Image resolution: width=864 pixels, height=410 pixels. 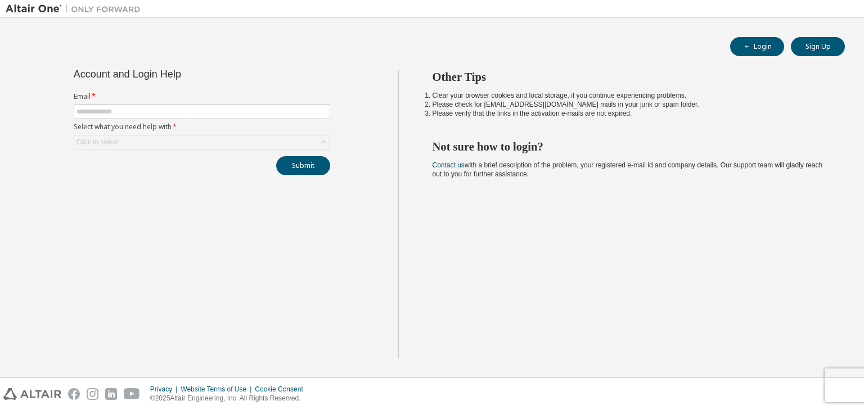 I want to click on li: Please verify that the links in the activation e-mails are not expired., so click(x=629, y=114).